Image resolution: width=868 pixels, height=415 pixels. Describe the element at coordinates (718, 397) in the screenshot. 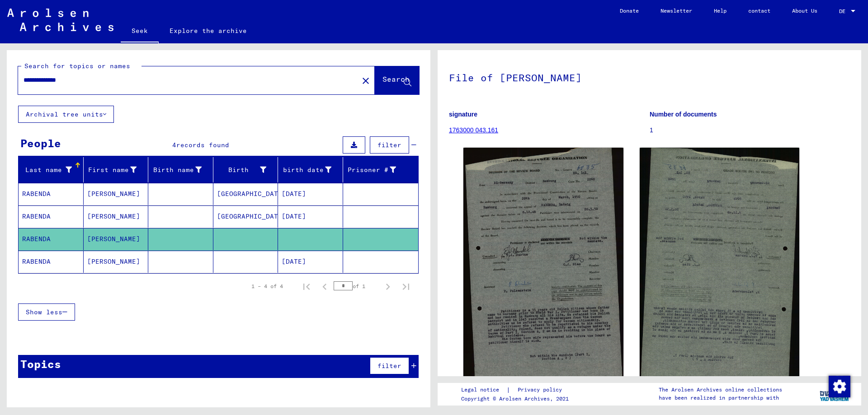

I see `font: have been realized in partnership with` at that location.